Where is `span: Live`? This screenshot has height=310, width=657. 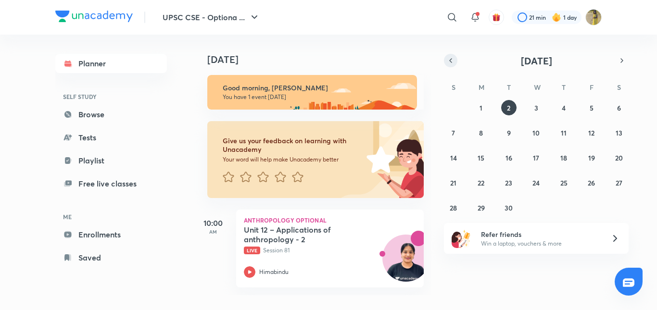 span: Live is located at coordinates (252, 251).